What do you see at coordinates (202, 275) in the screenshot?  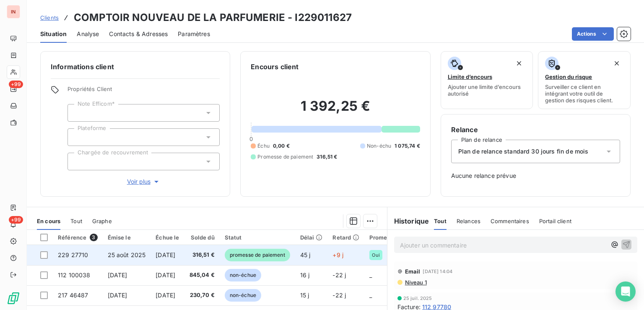 I see `span: 845,04 €` at bounding box center [202, 275].